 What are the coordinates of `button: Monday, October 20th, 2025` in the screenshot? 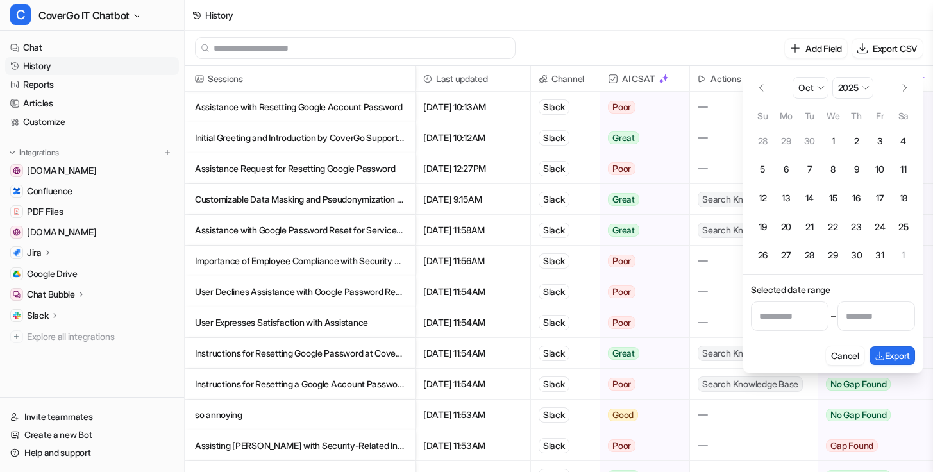 It's located at (787, 226).